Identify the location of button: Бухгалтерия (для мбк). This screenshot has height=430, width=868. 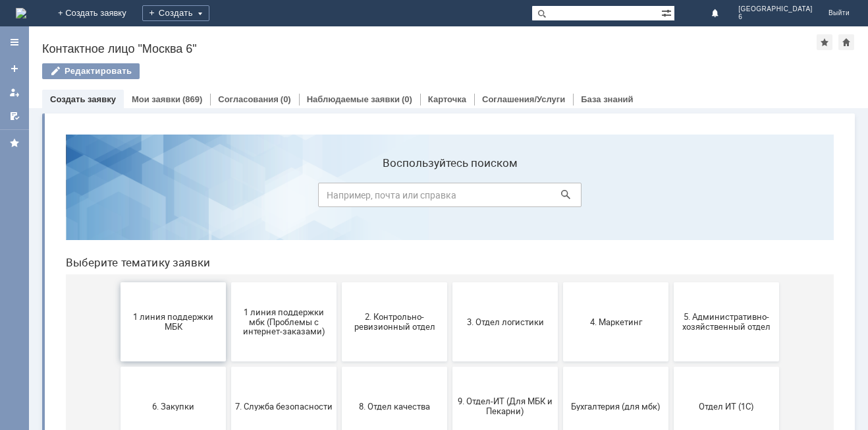
(561, 282).